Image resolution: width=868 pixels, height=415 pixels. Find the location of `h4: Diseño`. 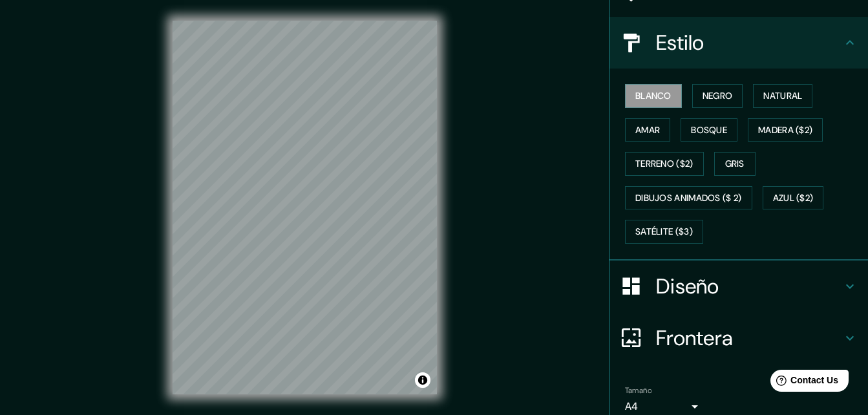

h4: Diseño is located at coordinates (749, 287).